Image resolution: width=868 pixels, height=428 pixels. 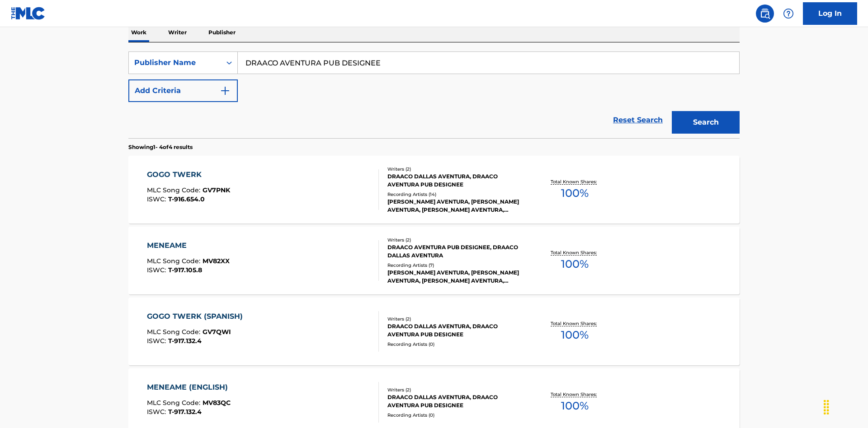 What do you see at coordinates (160, 148) in the screenshot?
I see `p: Showing 1 - 4 of 4 results` at bounding box center [160, 148].